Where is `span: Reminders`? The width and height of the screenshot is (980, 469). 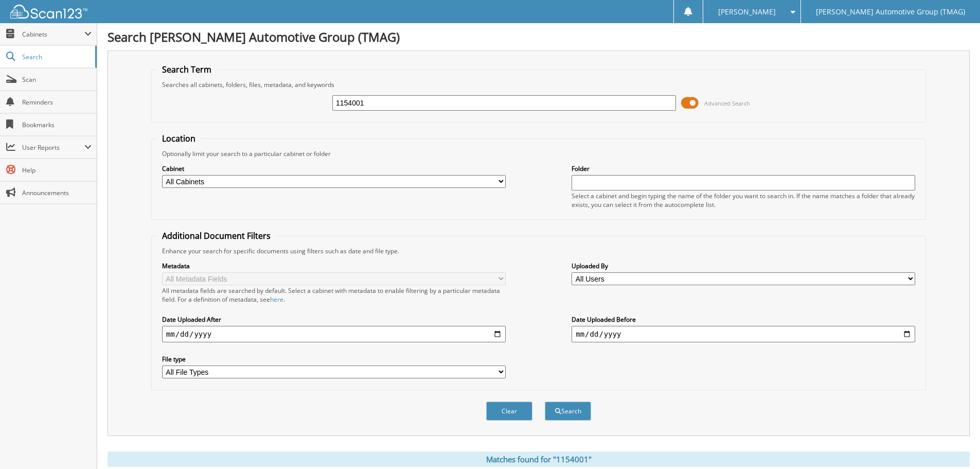 span: Reminders is located at coordinates (57, 102).